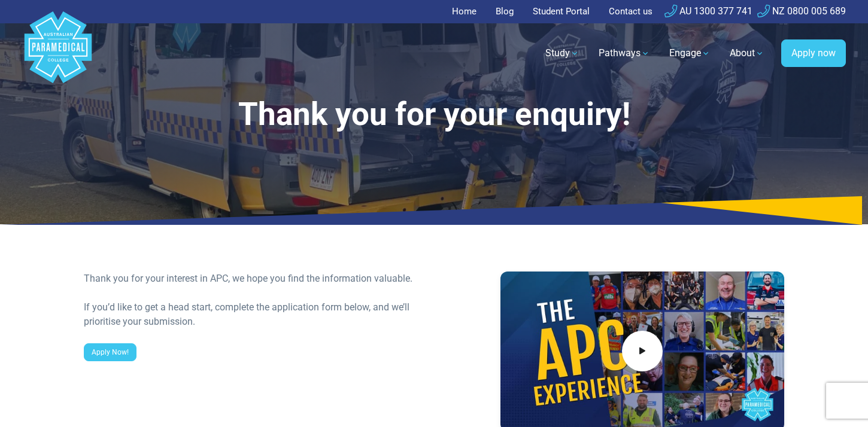 The width and height of the screenshot is (868, 427). Describe the element at coordinates (58, 53) in the screenshot. I see `a: Australian Paramedical College` at that location.